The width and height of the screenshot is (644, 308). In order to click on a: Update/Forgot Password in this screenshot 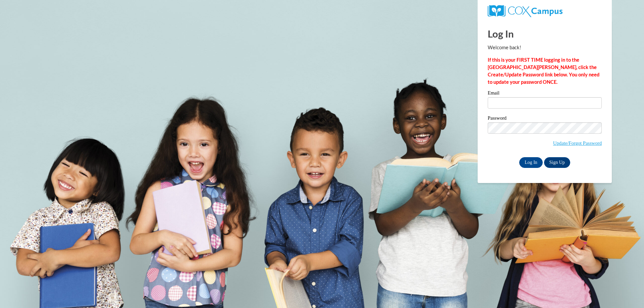, I will do `click(577, 143)`.